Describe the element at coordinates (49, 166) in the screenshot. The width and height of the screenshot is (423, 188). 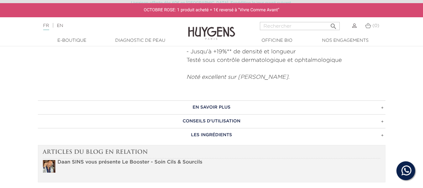
I see `img: Daan SINS vous présente Le Booster - Soin Cils & Sourcils` at that location.